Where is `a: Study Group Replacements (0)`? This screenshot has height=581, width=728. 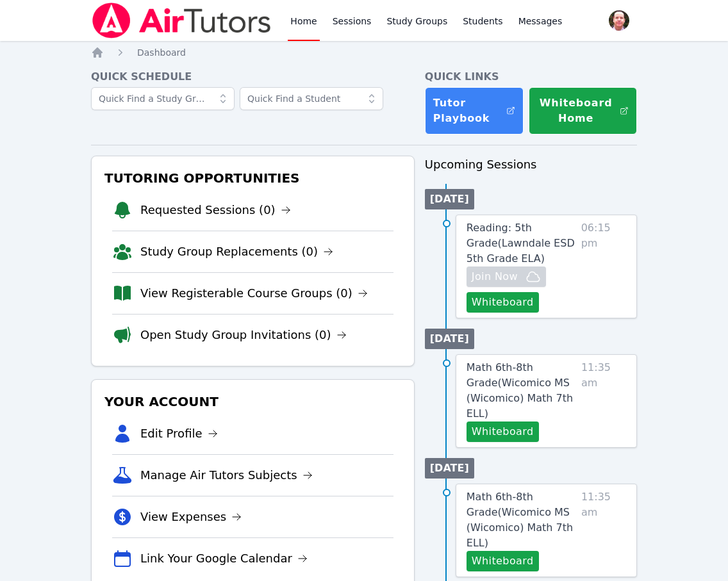 a: Study Group Replacements (0) is located at coordinates (237, 251).